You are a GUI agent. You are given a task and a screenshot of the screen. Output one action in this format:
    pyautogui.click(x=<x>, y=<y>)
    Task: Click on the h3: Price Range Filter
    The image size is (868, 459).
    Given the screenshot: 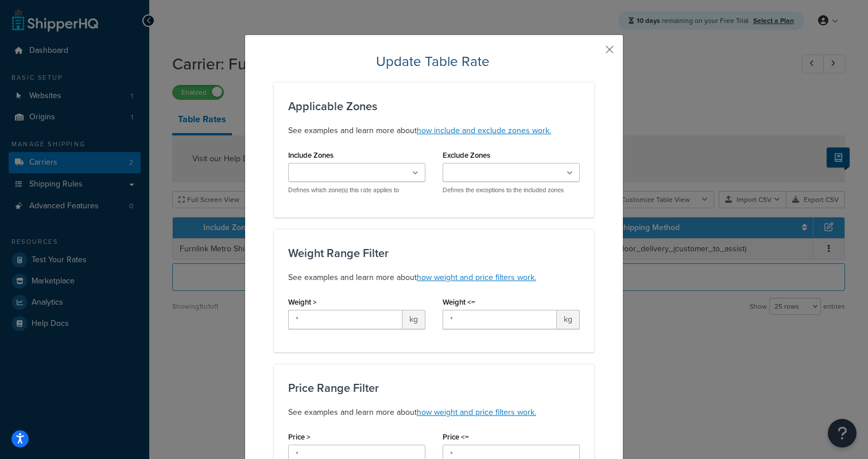 What is the action you would take?
    pyautogui.click(x=434, y=388)
    